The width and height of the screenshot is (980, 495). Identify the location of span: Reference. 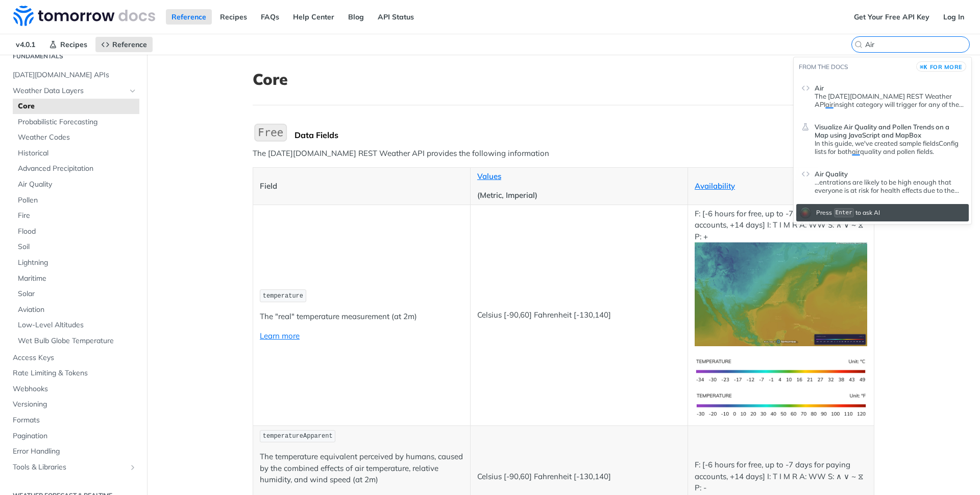
(129, 44).